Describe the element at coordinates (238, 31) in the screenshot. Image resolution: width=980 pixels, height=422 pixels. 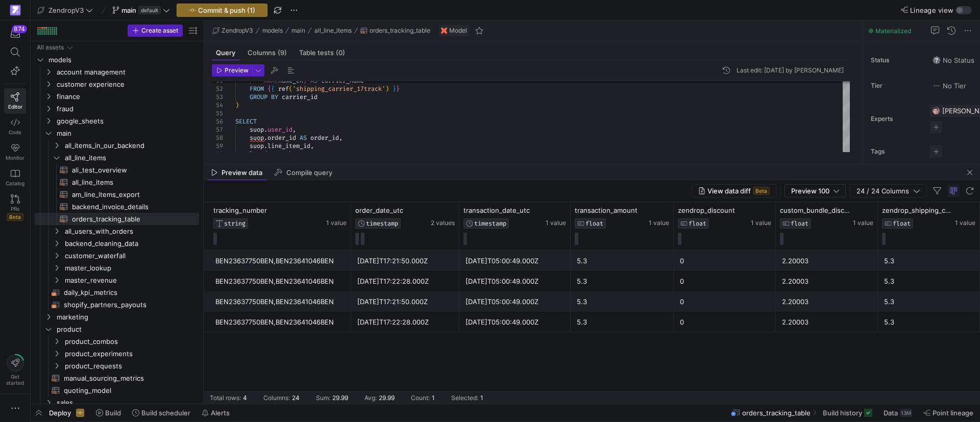
I see `span: ZendropV3` at that location.